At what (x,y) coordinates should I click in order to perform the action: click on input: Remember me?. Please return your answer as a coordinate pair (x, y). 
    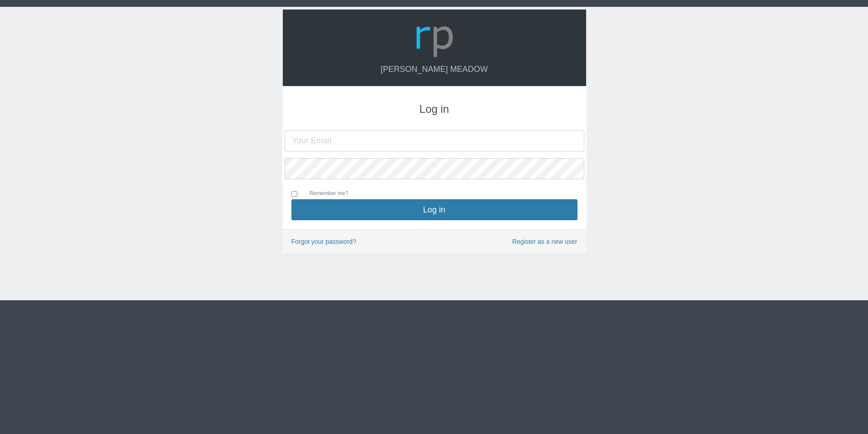
    Looking at the image, I should click on (294, 194).